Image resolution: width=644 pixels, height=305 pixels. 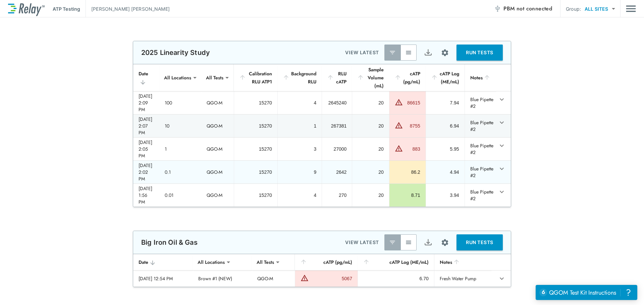 I want to click on div: 27000, so click(x=337, y=149).